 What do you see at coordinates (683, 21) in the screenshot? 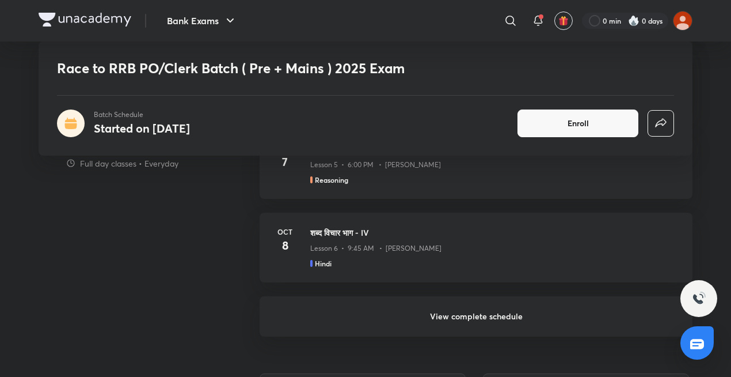
I see `img: komal Soni` at bounding box center [683, 21].